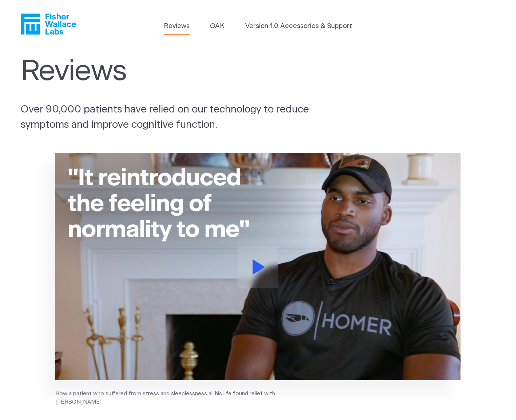  I want to click on h1: Reviews, so click(172, 71).